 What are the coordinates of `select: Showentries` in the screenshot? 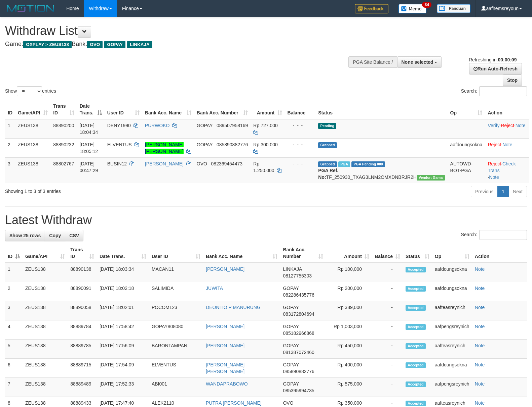 It's located at (29, 91).